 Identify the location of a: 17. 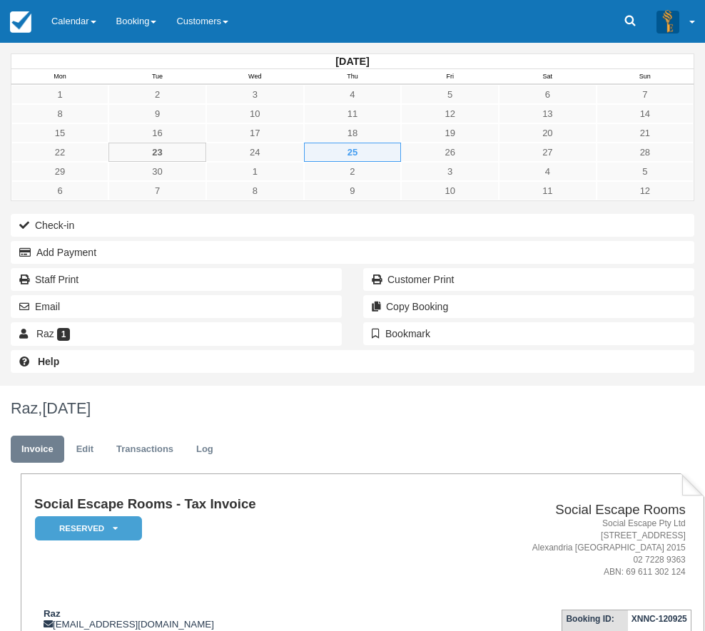
(255, 133).